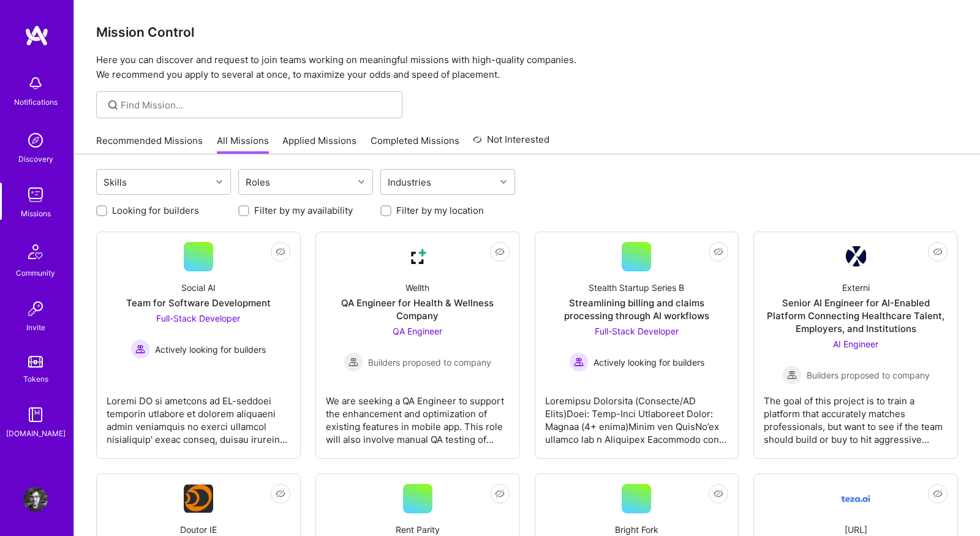 This screenshot has height=536, width=980. I want to click on img: tokens, so click(35, 362).